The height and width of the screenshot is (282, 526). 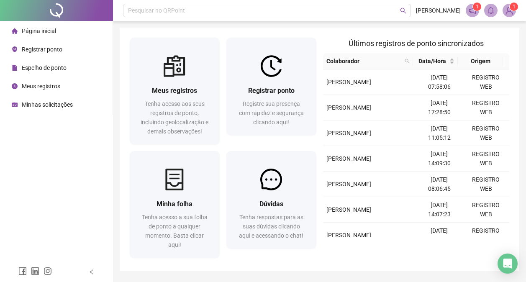 What do you see at coordinates (92, 272) in the screenshot?
I see `span: left` at bounding box center [92, 272].